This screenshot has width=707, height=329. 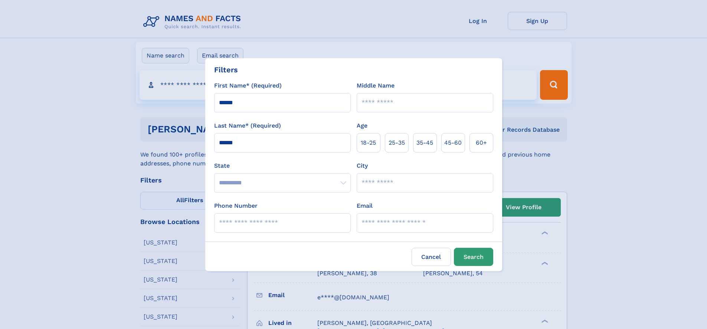 I want to click on span: 25‑35, so click(x=397, y=143).